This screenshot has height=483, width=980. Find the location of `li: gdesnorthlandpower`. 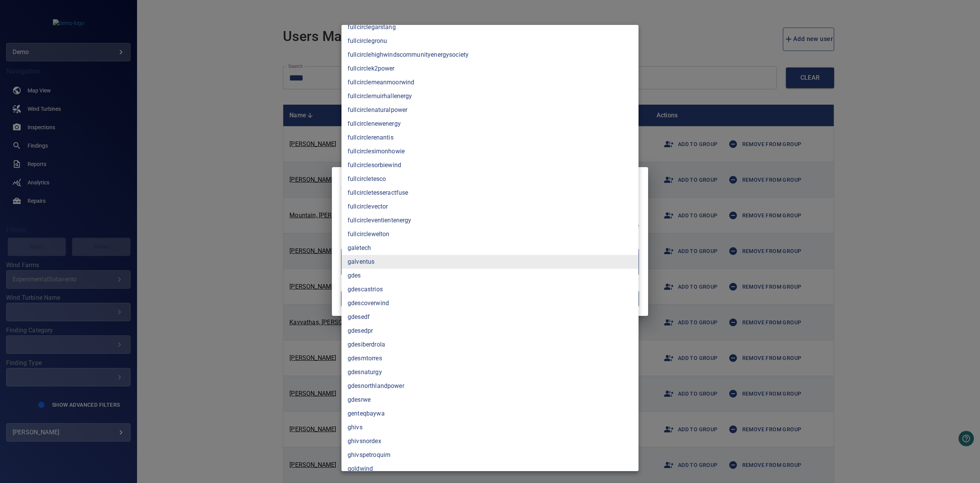

li: gdesnorthlandpower is located at coordinates (490, 386).